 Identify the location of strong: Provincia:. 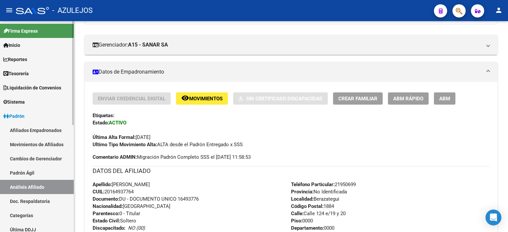
(302, 192).